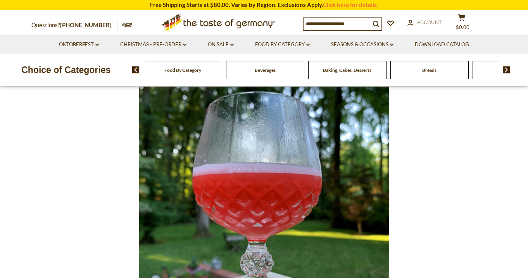  What do you see at coordinates (429, 70) in the screenshot?
I see `a: Breads` at bounding box center [429, 70].